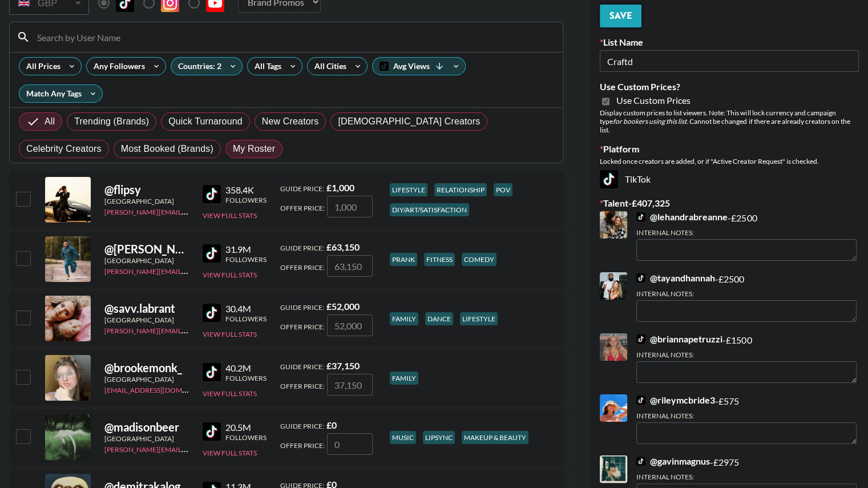 Image resolution: width=868 pixels, height=488 pixels. What do you see at coordinates (265, 66) in the screenshot?
I see `div: All Tags` at bounding box center [265, 66].